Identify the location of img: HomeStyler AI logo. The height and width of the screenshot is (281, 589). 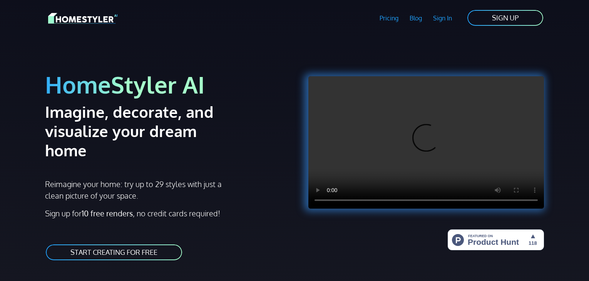
(83, 18).